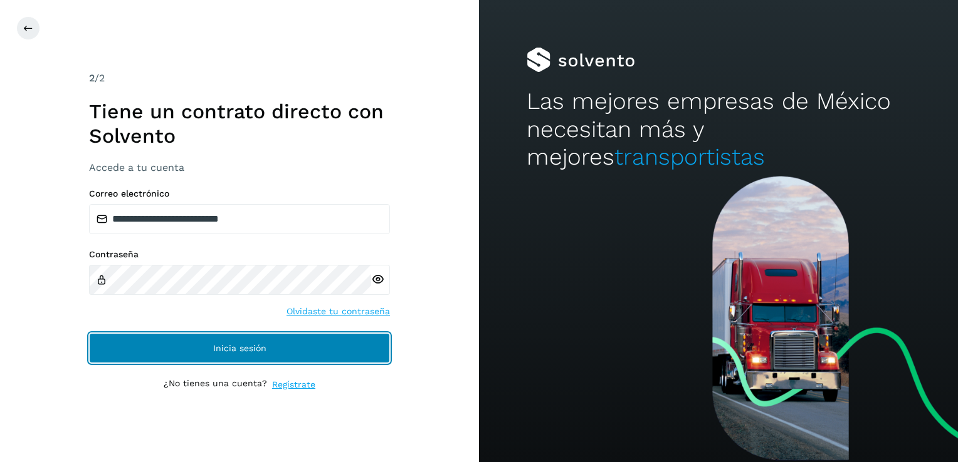  Describe the element at coordinates (718, 129) in the screenshot. I see `h2: Las mejores empresas de México necesitan más y mejores` at that location.